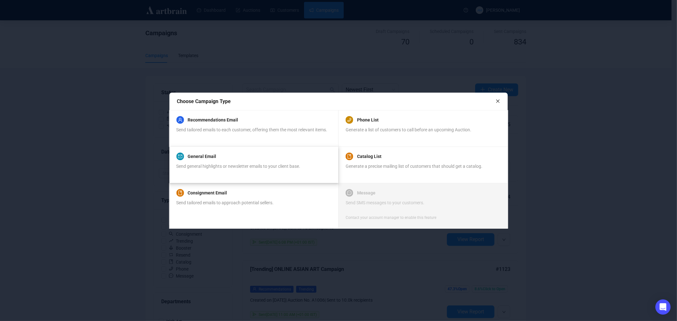 The width and height of the screenshot is (677, 321). I want to click on a: Recommendations Email, so click(213, 120).